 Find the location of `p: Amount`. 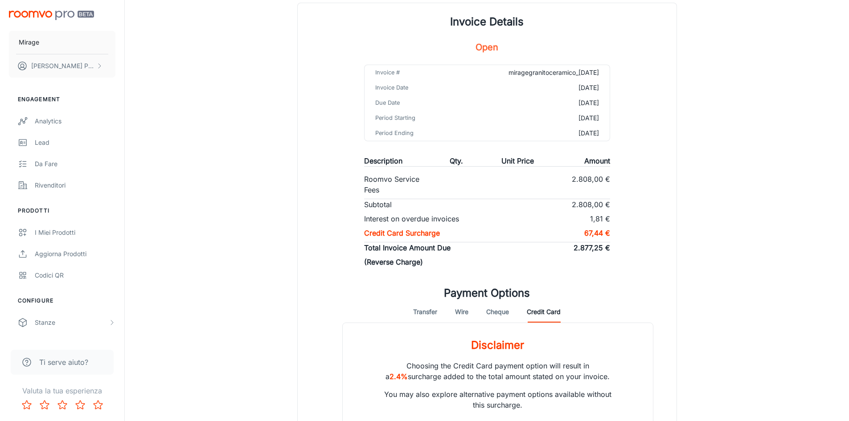

p: Amount is located at coordinates (597, 161).